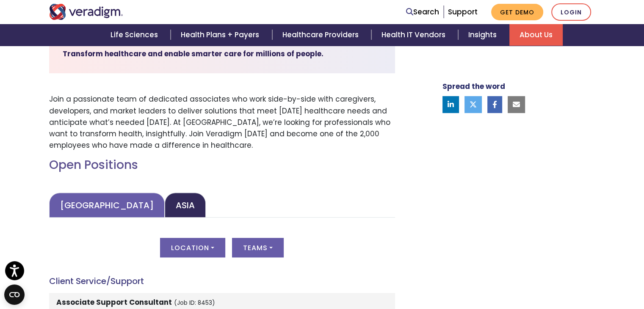  What do you see at coordinates (222, 165) in the screenshot?
I see `h2: Open Positions` at bounding box center [222, 165].